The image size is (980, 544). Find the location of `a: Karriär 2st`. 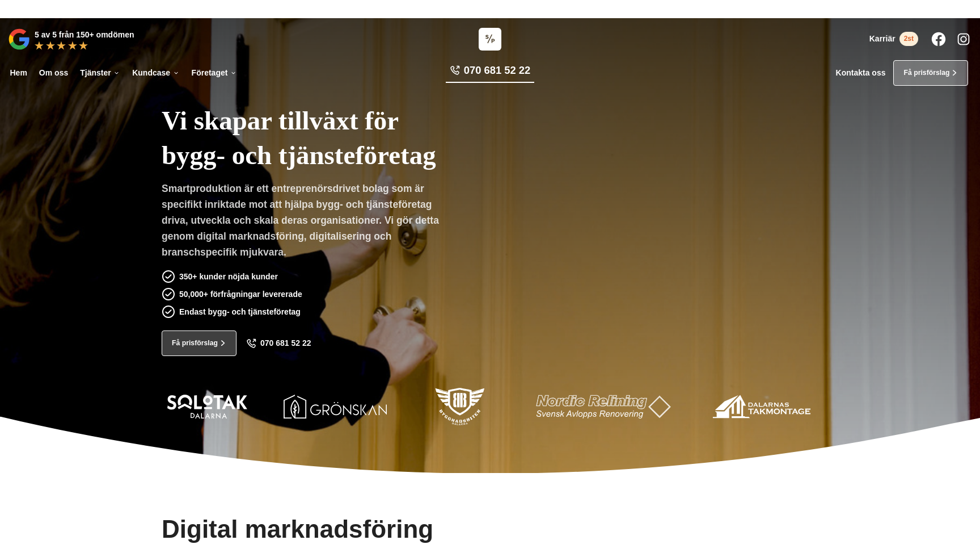

a: Karriär 2st is located at coordinates (894, 38).